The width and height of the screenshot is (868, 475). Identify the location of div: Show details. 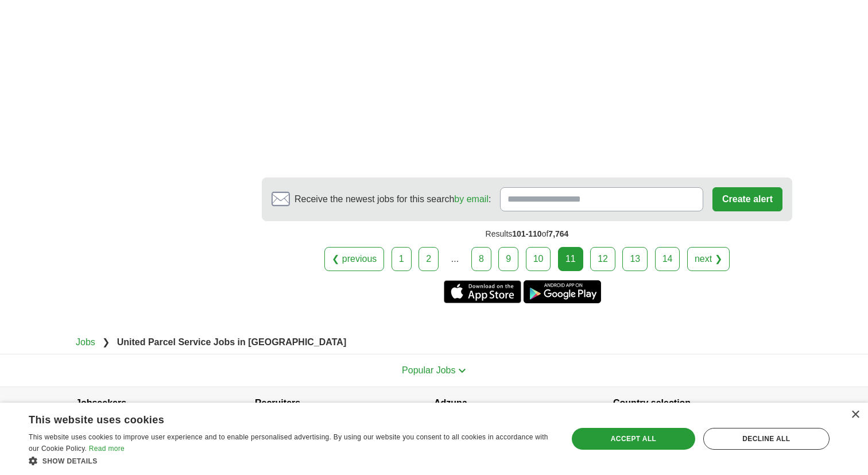
(289, 461).